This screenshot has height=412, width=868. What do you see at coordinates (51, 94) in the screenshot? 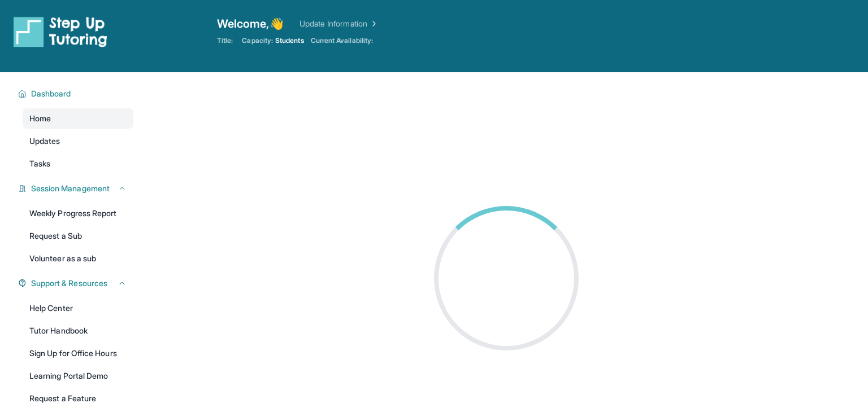
I see `span: Dashboard` at bounding box center [51, 94].